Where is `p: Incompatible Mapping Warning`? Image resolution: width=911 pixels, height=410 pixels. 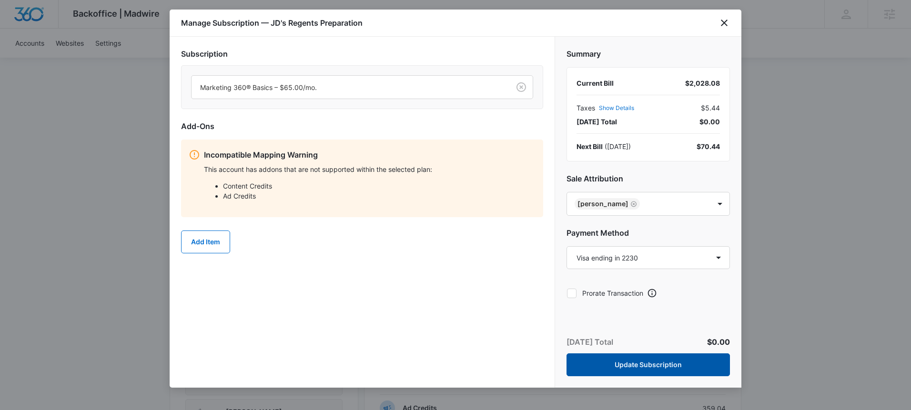
p: Incompatible Mapping Warning is located at coordinates (370, 155).